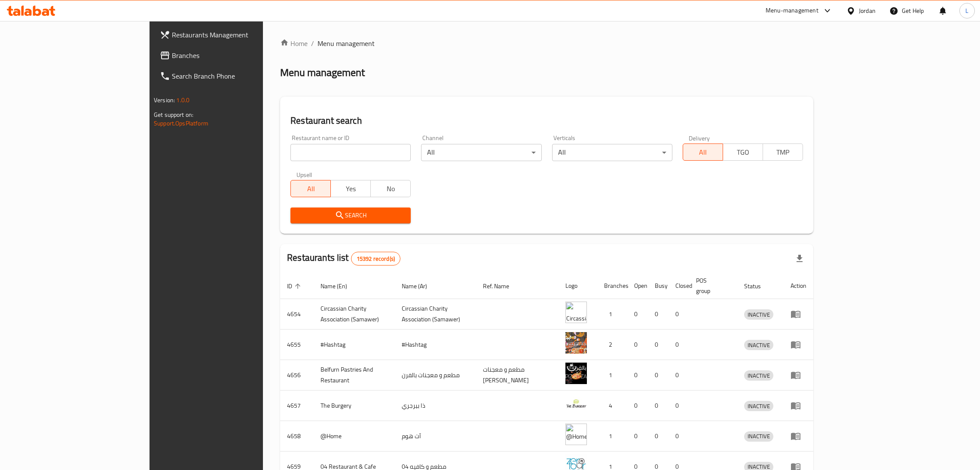  Describe the element at coordinates (612, 344) in the screenshot. I see `td: 2` at that location.